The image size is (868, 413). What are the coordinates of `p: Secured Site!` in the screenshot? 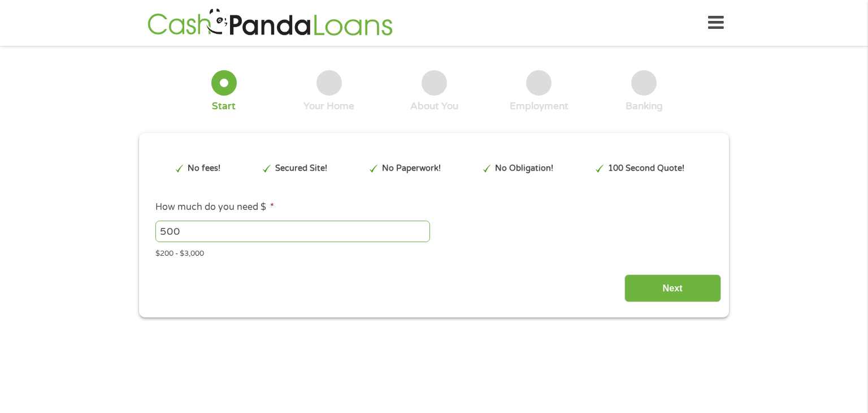 It's located at (301, 169).